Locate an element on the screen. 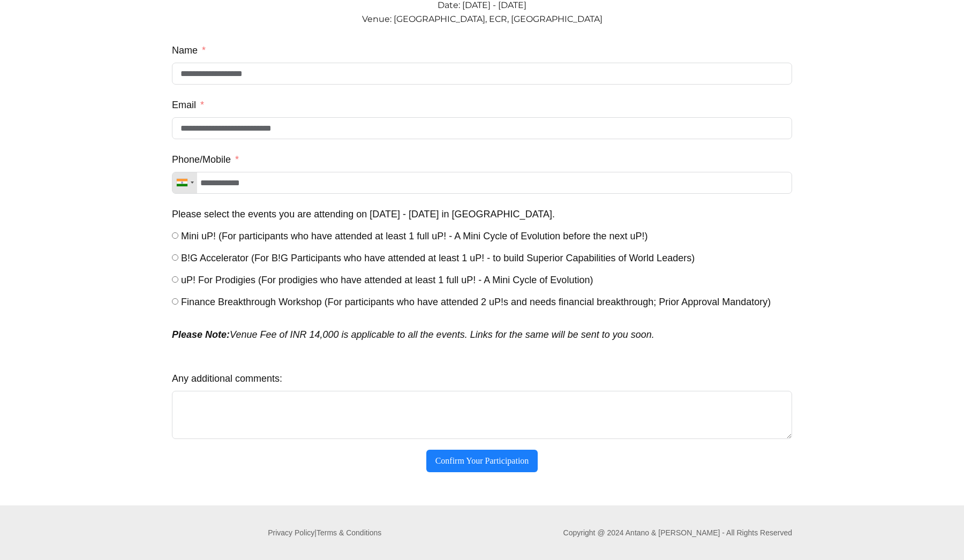 The image size is (964, 560). input: Phone/Mobile is located at coordinates (482, 183).